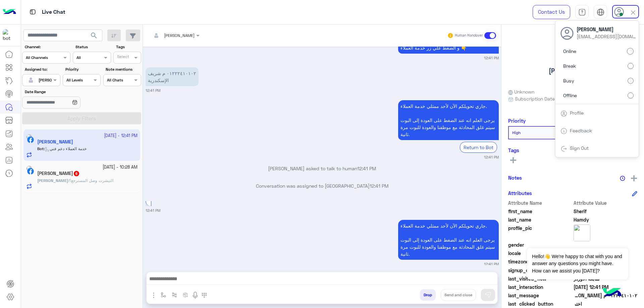  What do you see at coordinates (612, 293) in the screenshot?
I see `img: hulul-logo.png` at bounding box center [612, 293].